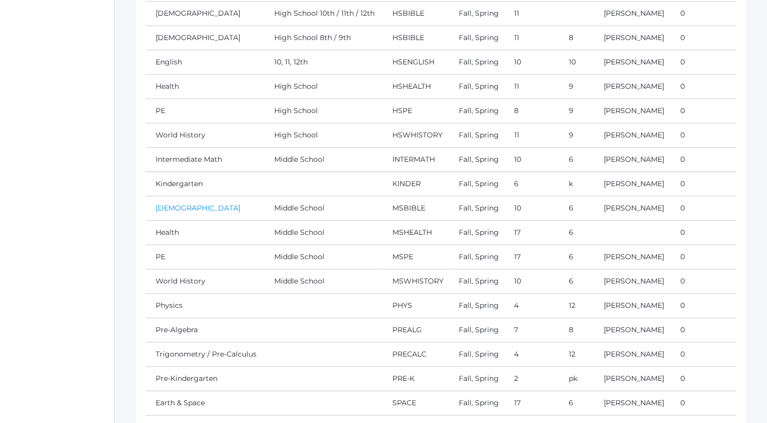  Describe the element at coordinates (402, 110) in the screenshot. I see `a: HSPE` at that location.